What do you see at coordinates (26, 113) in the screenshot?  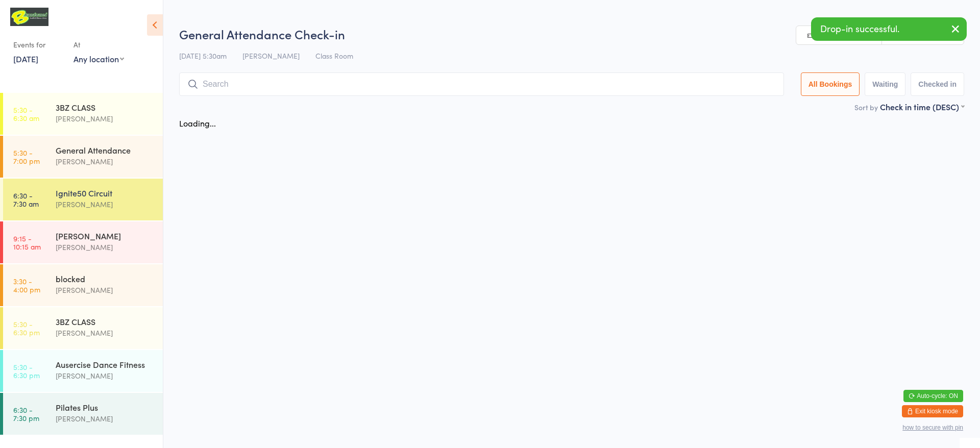 I see `time: 5:30 - 6:30 am` at bounding box center [26, 113].